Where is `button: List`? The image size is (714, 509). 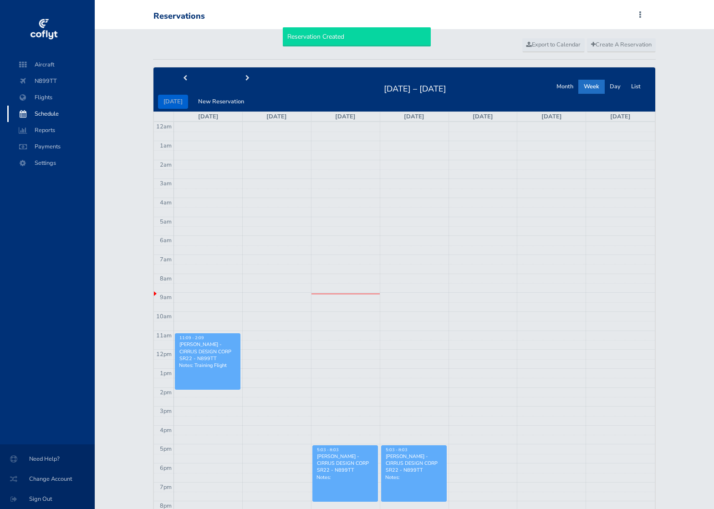
button: List is located at coordinates (635, 86).